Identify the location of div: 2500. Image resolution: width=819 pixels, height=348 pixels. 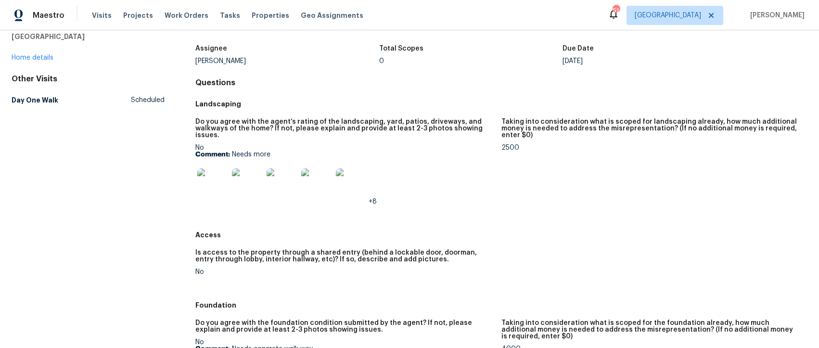
(651, 148).